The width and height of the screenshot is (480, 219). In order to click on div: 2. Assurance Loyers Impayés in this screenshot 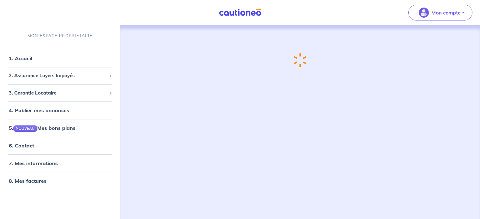, I will do `click(60, 76)`.